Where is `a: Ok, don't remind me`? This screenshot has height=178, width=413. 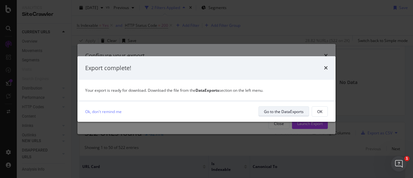
a: Ok, don't remind me is located at coordinates (103, 111).